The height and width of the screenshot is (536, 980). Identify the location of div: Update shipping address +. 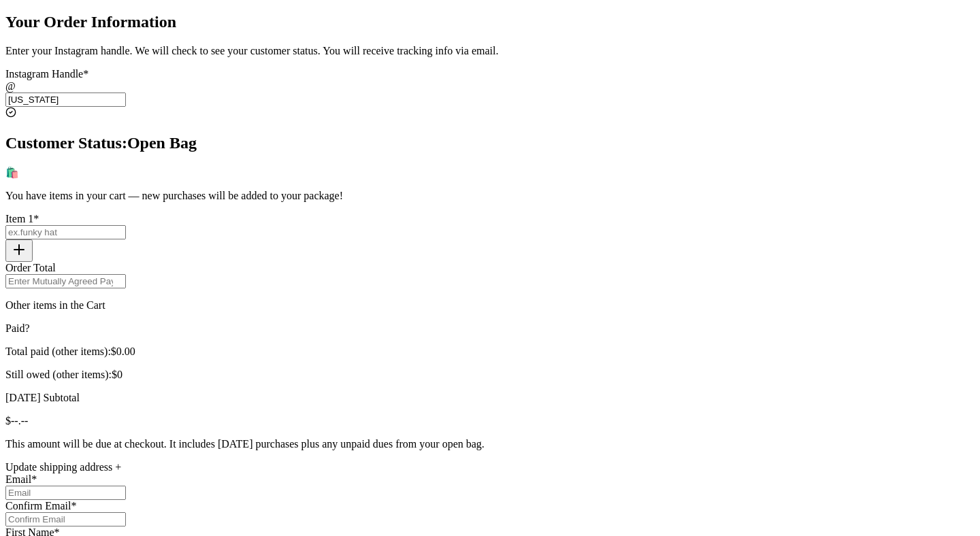
(490, 468).